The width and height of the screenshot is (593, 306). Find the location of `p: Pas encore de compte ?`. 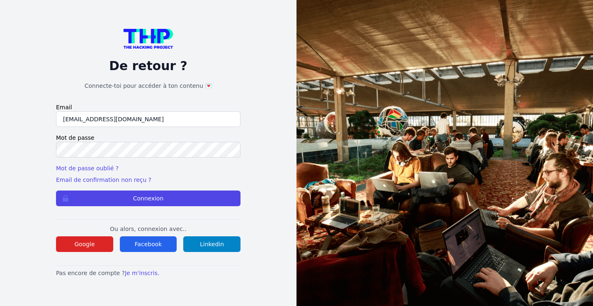

p: Pas encore de compte ? is located at coordinates (148, 273).